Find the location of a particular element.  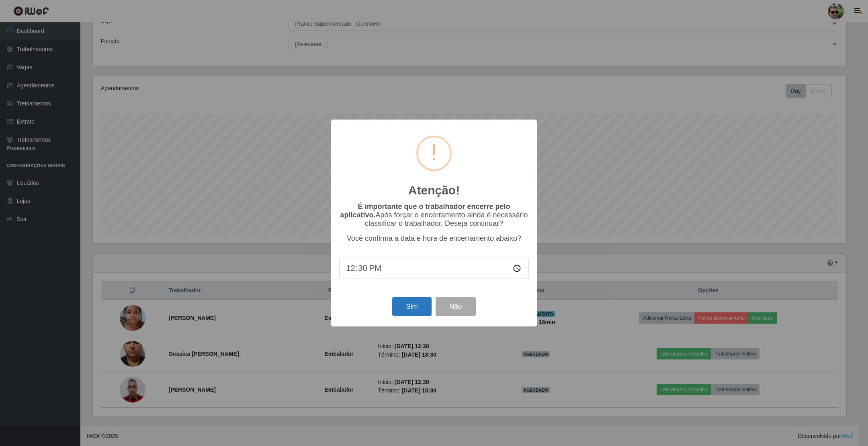

b: É importante que o trabalhador encerre pelo aplicativo. is located at coordinates (425, 210).